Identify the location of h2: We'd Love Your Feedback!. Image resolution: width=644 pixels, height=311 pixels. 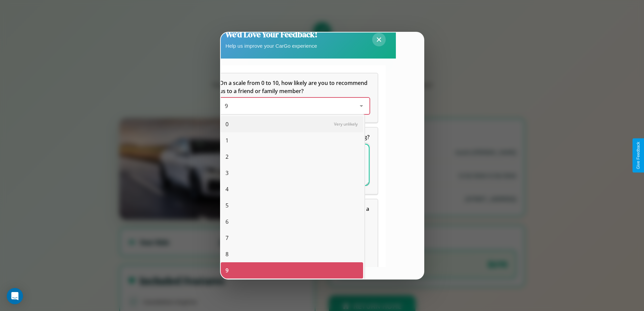
(271, 34).